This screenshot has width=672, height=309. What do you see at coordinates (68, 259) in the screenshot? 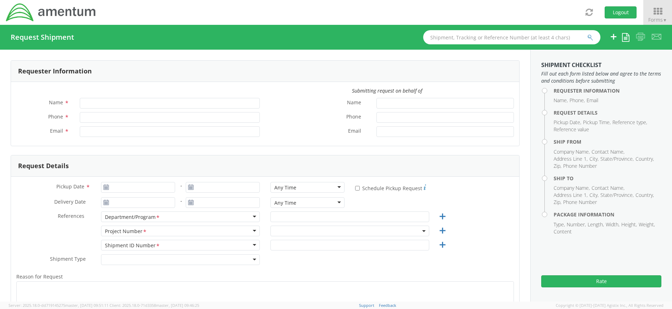
I see `span: Shipment Type` at bounding box center [68, 259].